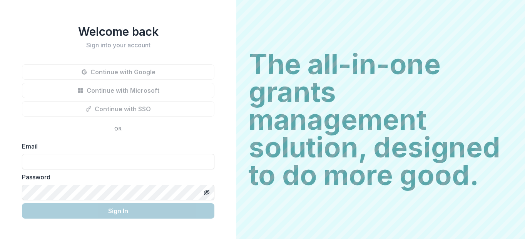 The width and height of the screenshot is (525, 239). Describe the element at coordinates (118, 211) in the screenshot. I see `button: Sign In` at that location.